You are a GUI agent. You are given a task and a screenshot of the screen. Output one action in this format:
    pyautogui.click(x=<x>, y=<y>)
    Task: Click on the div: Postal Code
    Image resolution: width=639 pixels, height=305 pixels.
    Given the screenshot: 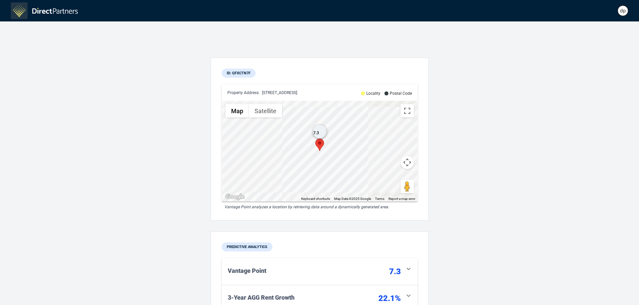 What is the action you would take?
    pyautogui.click(x=398, y=94)
    